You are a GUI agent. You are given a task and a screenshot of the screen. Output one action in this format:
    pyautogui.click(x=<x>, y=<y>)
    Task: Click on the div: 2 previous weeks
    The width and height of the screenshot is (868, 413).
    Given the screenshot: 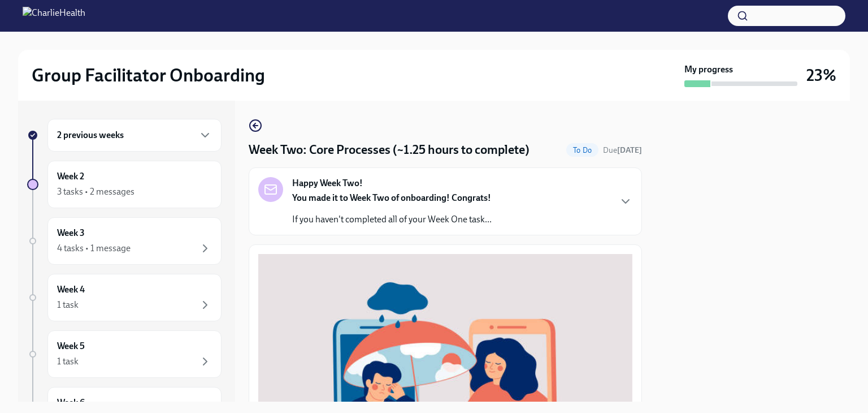 What is the action you would take?
    pyautogui.click(x=134, y=135)
    